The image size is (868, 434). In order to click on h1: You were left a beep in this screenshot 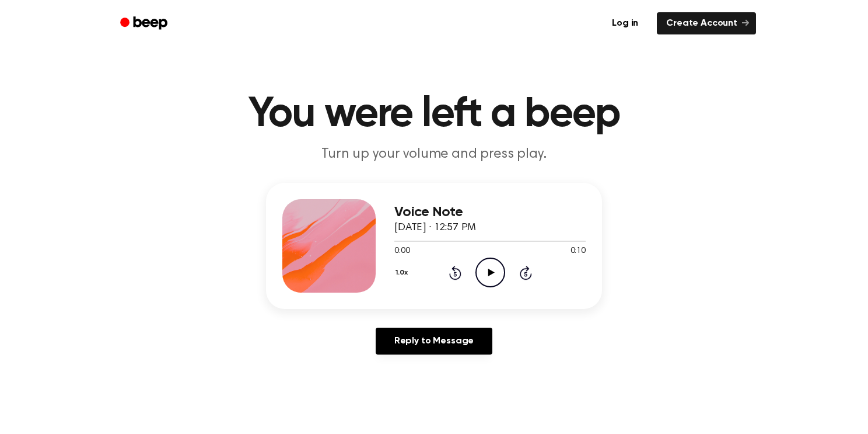, I will do `click(434, 115)`.